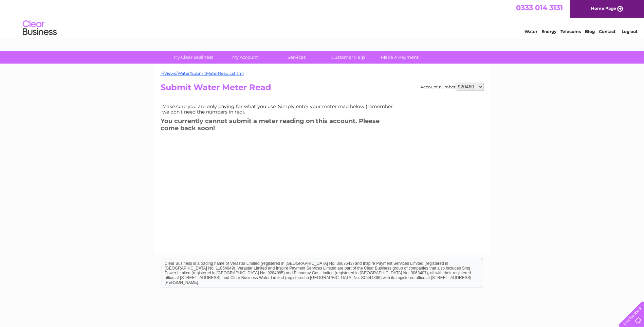  I want to click on a: 0333 014 3131, so click(539, 8).